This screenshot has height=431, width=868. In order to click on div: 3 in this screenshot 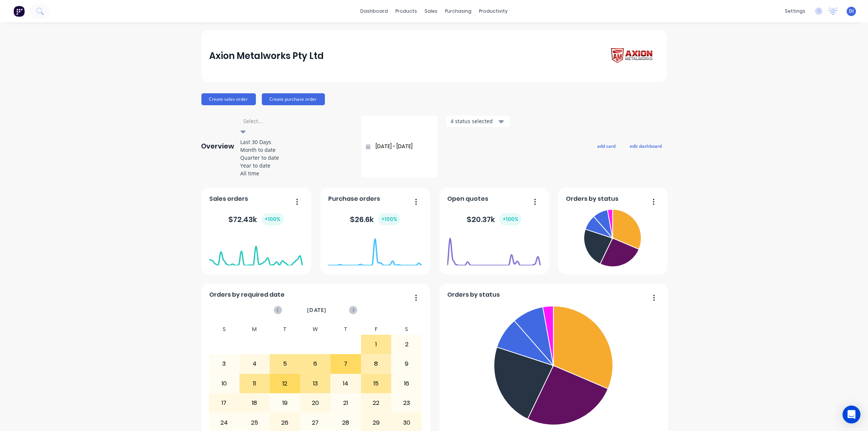, I will do `click(224, 363)`.